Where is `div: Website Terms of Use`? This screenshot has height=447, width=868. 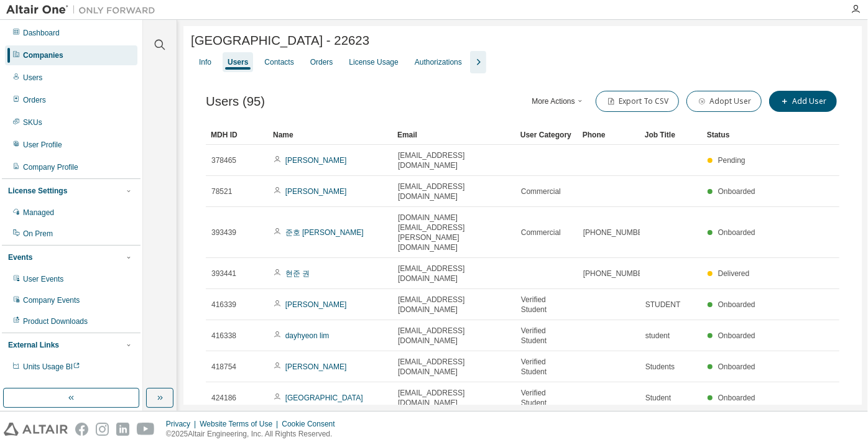
div: Website Terms of Use is located at coordinates (240, 424).